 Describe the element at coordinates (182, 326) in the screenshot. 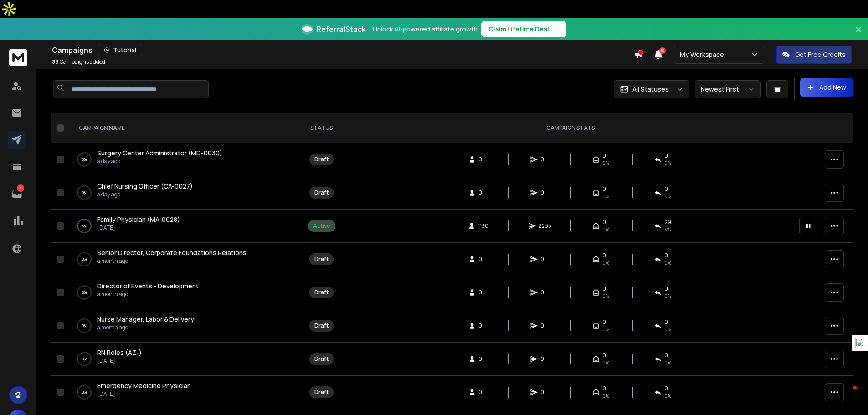

I see `td: 0%Nurse Manager, Labor & Deliverya month ago` at that location.